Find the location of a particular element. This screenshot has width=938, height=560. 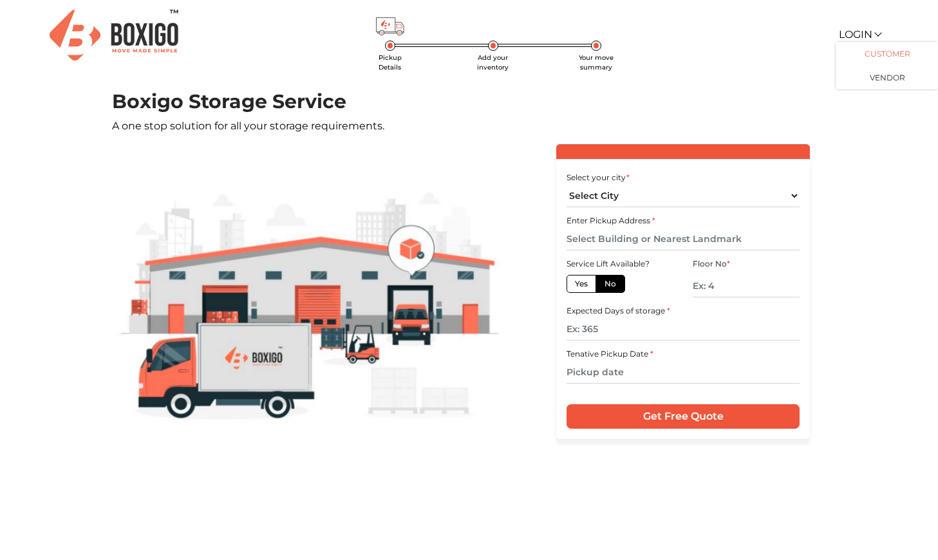

span: Your move summary is located at coordinates (596, 63).